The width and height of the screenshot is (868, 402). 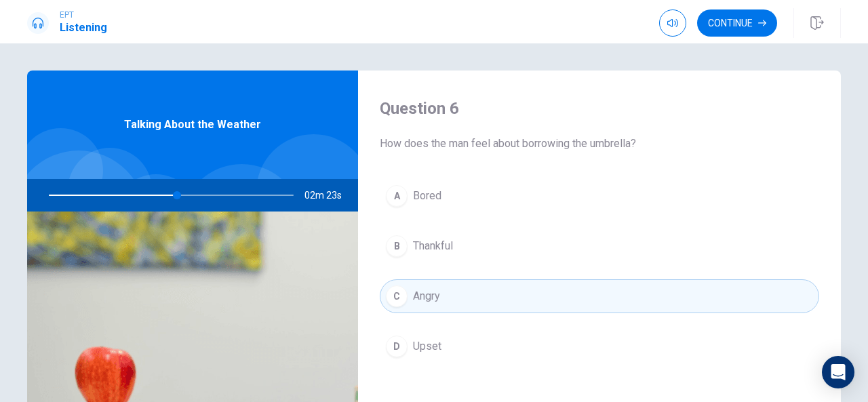 I want to click on div: C, so click(x=397, y=296).